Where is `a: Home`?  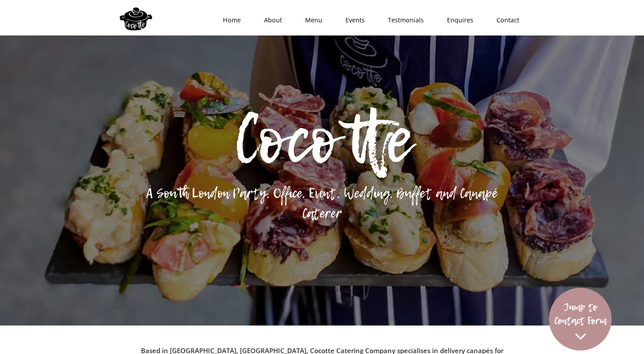
a: Home is located at coordinates (229, 20).